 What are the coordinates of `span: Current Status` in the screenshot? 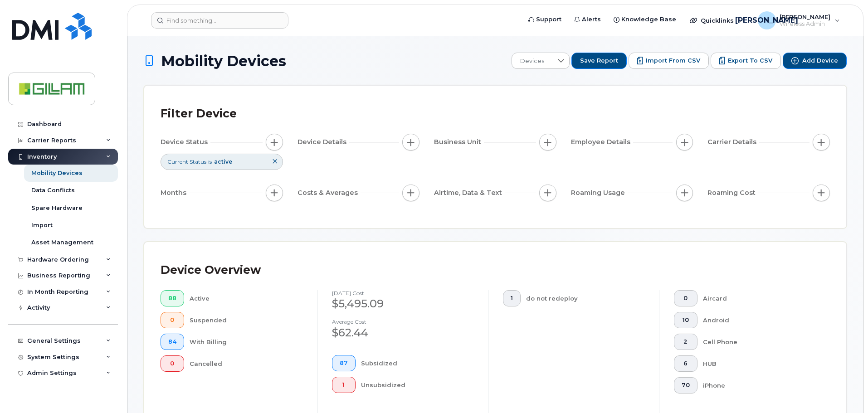 It's located at (187, 162).